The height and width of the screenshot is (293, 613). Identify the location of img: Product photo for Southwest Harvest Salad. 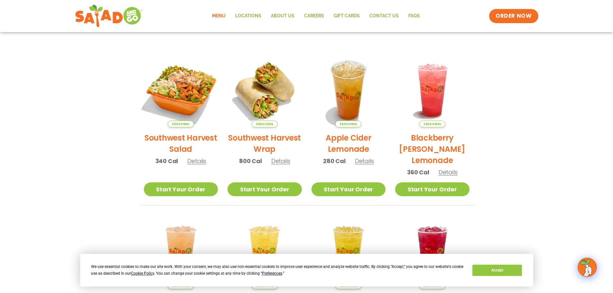
(180, 90).